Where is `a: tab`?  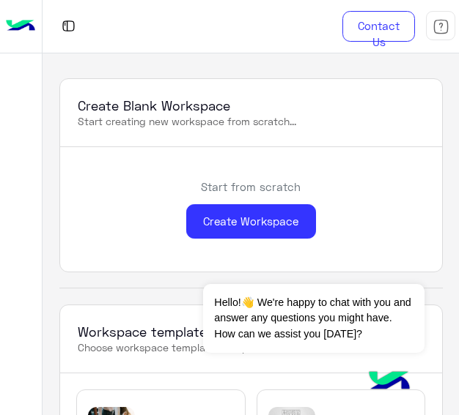 a: tab is located at coordinates (440, 26).